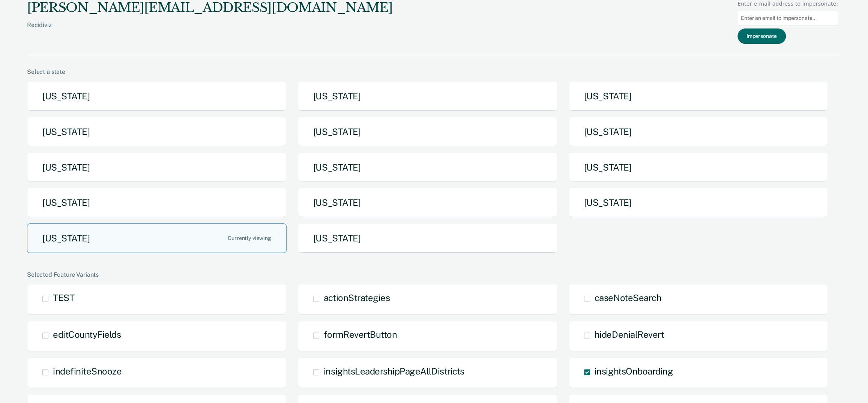 The image size is (868, 403). What do you see at coordinates (87, 371) in the screenshot?
I see `span: indefiniteSnooze` at bounding box center [87, 371].